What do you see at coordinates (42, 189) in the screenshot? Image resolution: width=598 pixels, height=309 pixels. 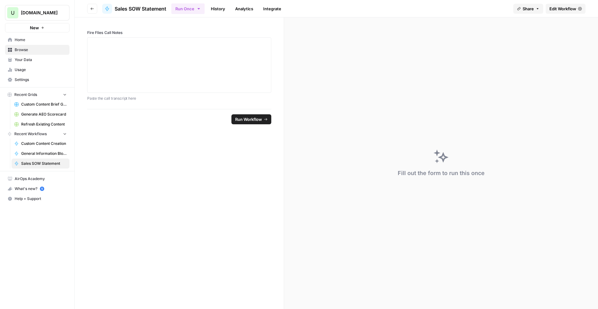 I see `a: 5` at bounding box center [42, 189].